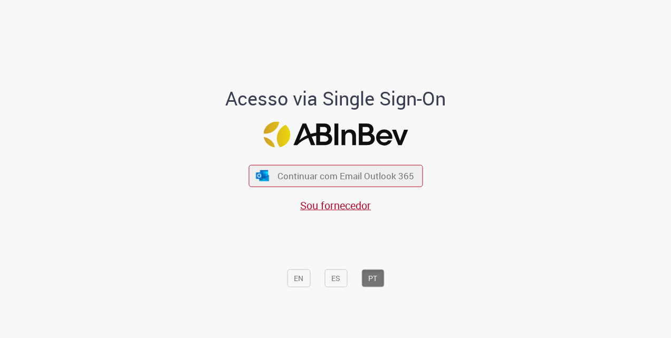 This screenshot has width=671, height=338. I want to click on a: Sou fornecedor, so click(336, 205).